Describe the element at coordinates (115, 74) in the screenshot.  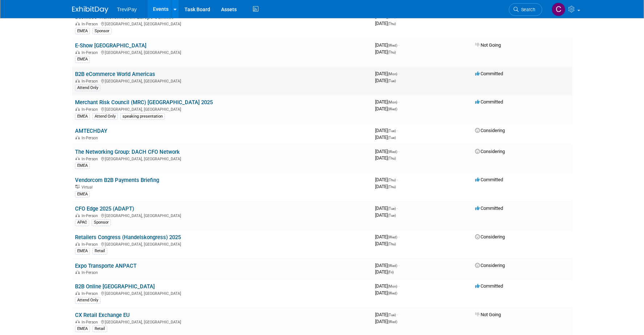
I see `a: B2B eCommerce World Americas` at that location.